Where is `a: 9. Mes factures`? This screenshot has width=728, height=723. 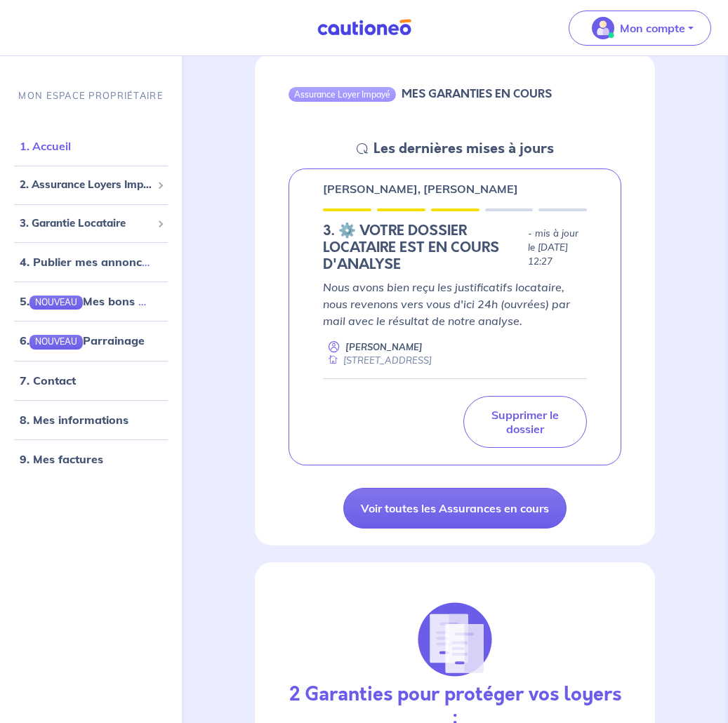
a: 9. Mes factures is located at coordinates (61, 459).